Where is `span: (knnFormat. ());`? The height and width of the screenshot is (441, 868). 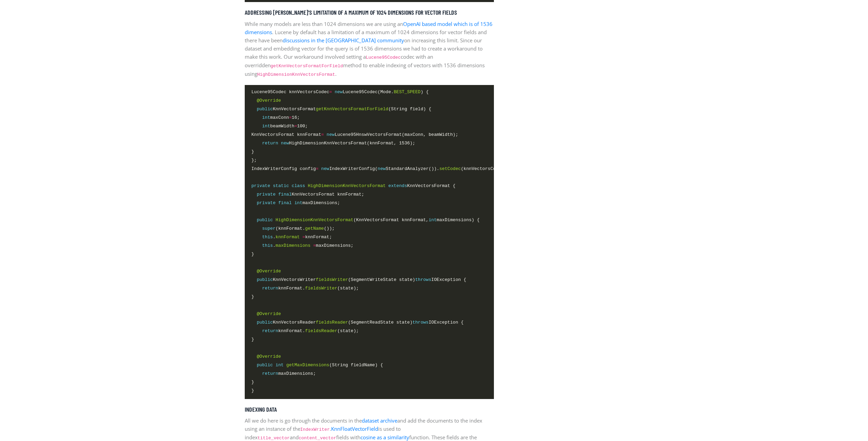 span: (knnFormat. ()); is located at coordinates (293, 229).